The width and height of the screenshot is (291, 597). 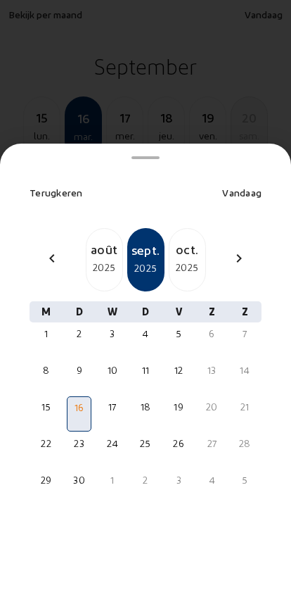 What do you see at coordinates (145, 370) in the screenshot?
I see `div: 11` at bounding box center [145, 370].